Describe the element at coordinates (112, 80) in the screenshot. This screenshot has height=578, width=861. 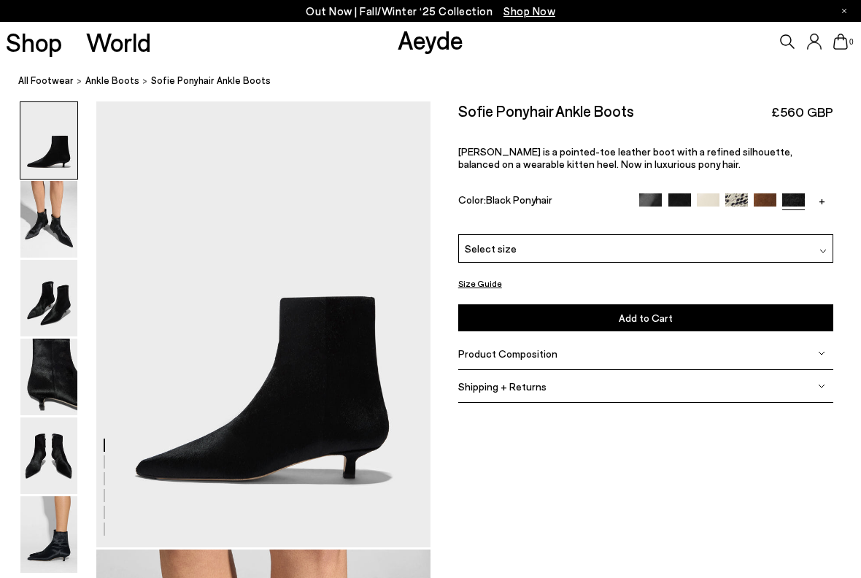
I see `a: ankle boots` at that location.